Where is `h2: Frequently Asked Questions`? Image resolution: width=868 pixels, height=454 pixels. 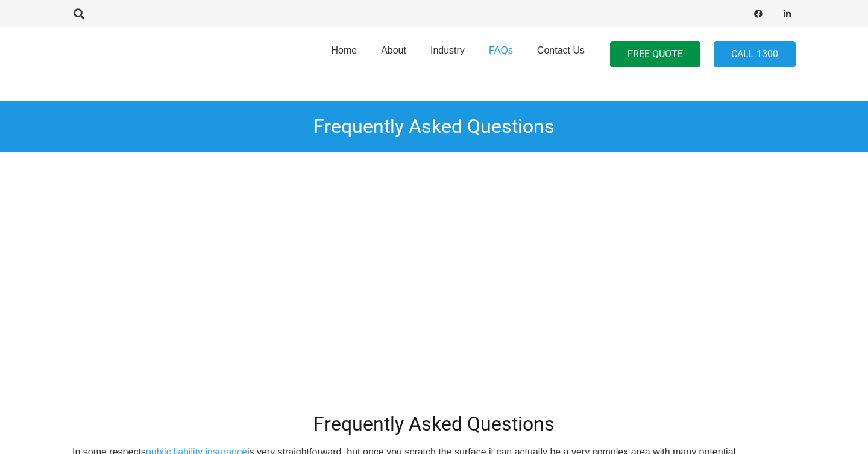 h2: Frequently Asked Questions is located at coordinates (434, 424).